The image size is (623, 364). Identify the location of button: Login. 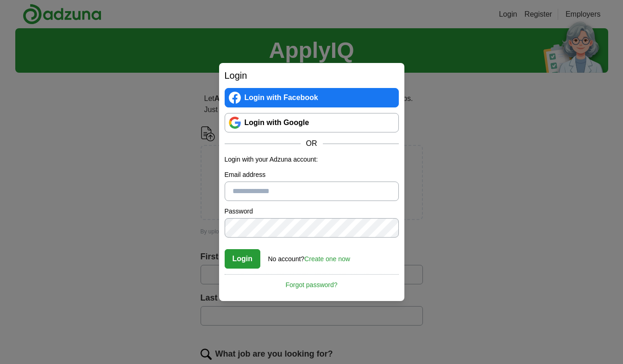
(242, 259).